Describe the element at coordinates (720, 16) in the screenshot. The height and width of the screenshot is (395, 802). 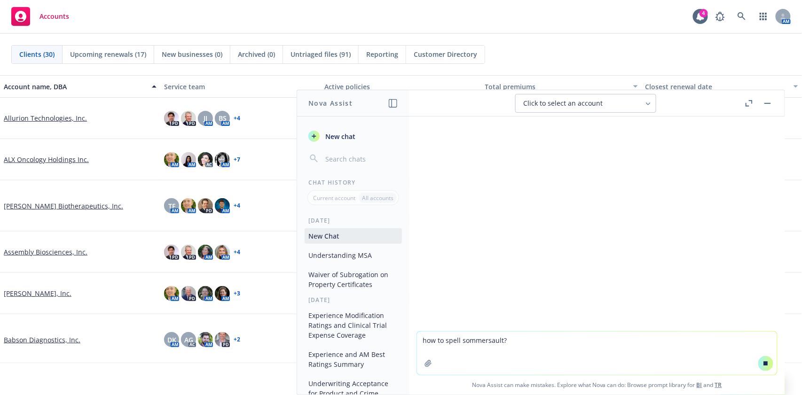
I see `a: Report a Bug` at that location.